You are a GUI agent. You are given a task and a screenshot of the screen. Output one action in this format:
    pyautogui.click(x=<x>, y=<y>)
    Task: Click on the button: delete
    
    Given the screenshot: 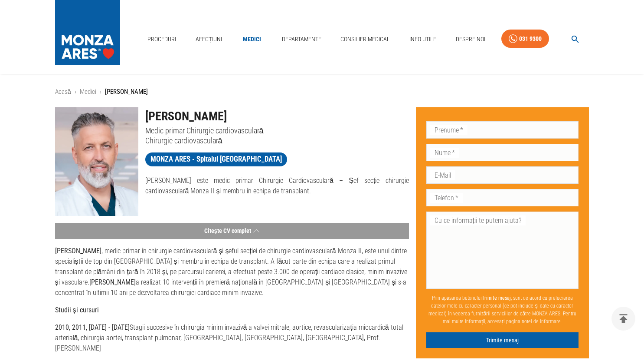 What is the action you would take?
    pyautogui.click(x=624, y=319)
    